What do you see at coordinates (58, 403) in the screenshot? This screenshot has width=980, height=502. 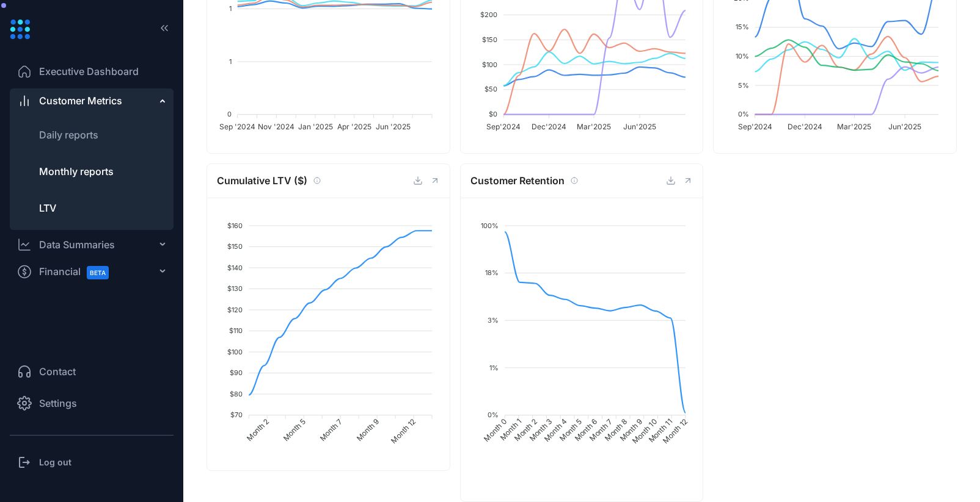 I see `span: Settings` at bounding box center [58, 403].